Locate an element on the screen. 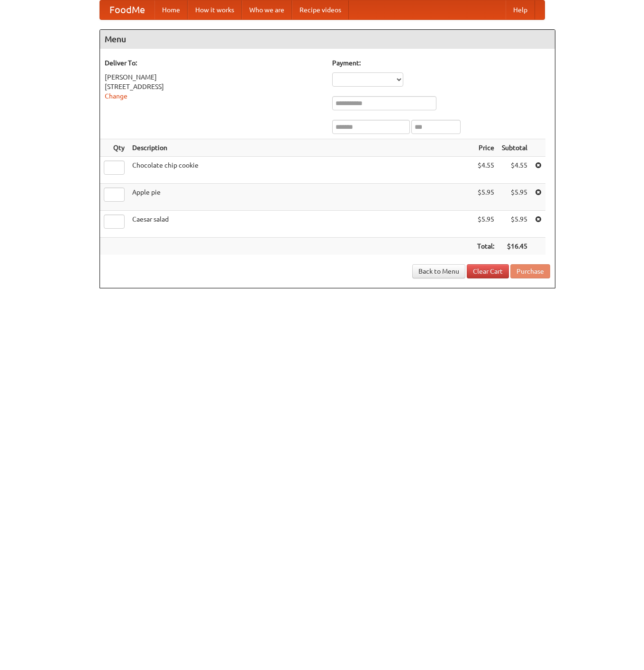  a: How it works is located at coordinates (214, 10).